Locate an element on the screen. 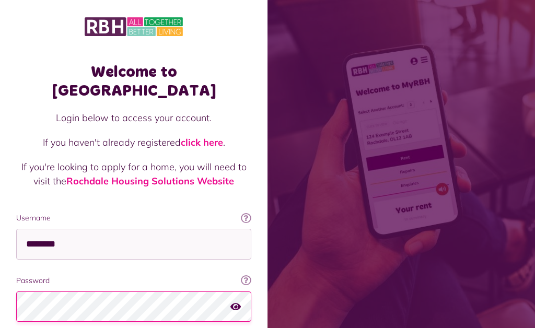 The width and height of the screenshot is (535, 328). img: MyRBH is located at coordinates (134, 27).